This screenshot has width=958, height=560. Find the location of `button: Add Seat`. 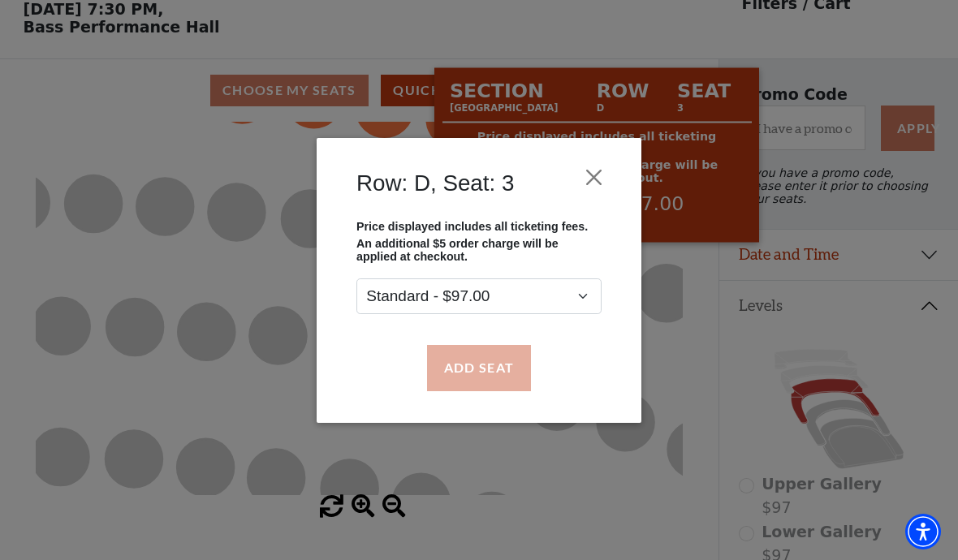

button: Add Seat is located at coordinates (479, 367).